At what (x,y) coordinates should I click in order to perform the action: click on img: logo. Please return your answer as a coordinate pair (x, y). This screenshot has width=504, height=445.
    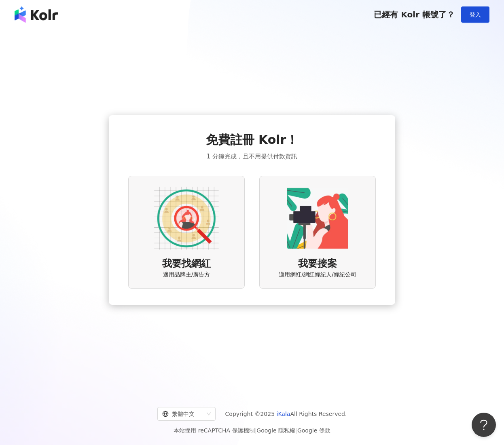
    Looking at the image, I should click on (36, 15).